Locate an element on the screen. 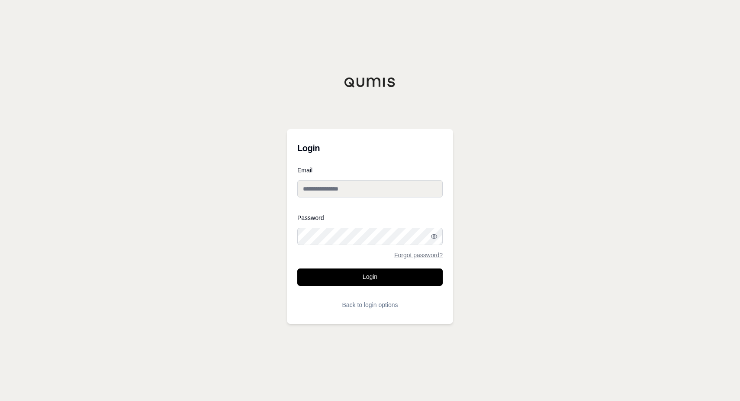  button: Login is located at coordinates (370, 277).